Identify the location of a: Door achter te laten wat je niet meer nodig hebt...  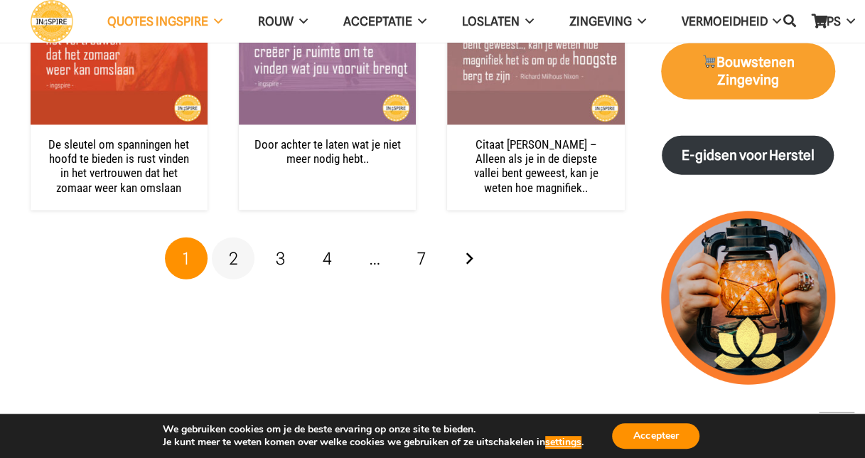
(328, 151).